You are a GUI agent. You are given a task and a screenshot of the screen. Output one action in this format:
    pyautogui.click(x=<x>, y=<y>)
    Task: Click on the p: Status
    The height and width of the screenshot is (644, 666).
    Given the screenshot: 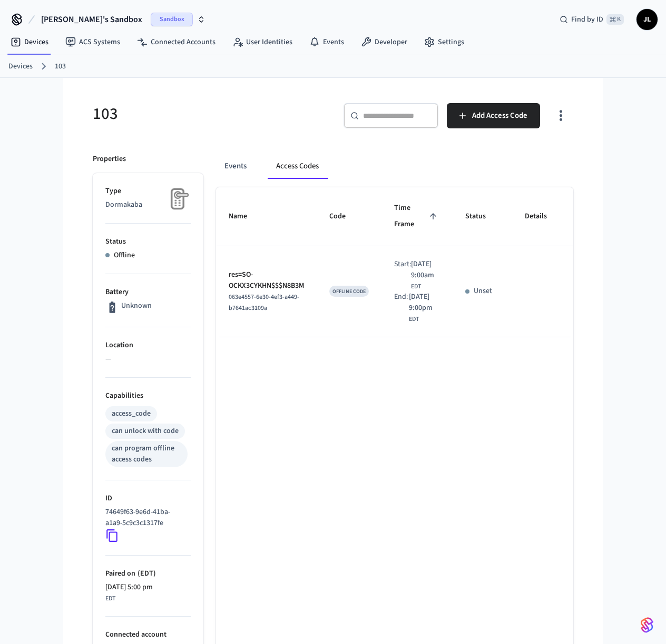 What is the action you would take?
    pyautogui.click(x=148, y=242)
    